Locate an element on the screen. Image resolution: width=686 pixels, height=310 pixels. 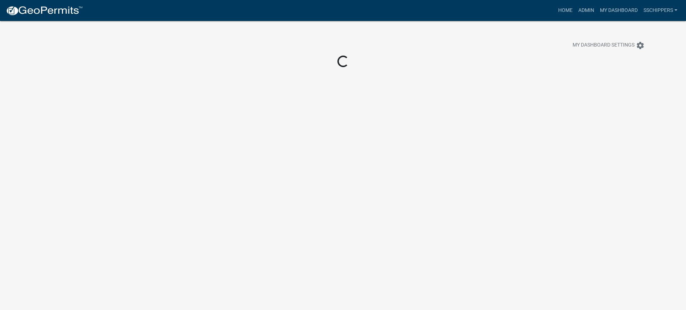
i: settings is located at coordinates (641, 45).